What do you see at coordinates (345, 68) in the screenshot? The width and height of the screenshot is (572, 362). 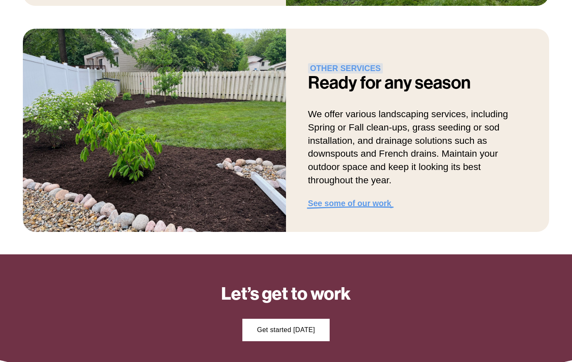 I see `strong: OTHER SERVICES` at bounding box center [345, 68].